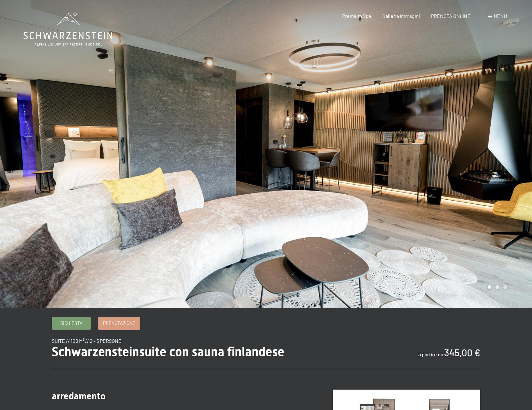  Describe the element at coordinates (401, 16) in the screenshot. I see `a: Galleria immagini` at that location.